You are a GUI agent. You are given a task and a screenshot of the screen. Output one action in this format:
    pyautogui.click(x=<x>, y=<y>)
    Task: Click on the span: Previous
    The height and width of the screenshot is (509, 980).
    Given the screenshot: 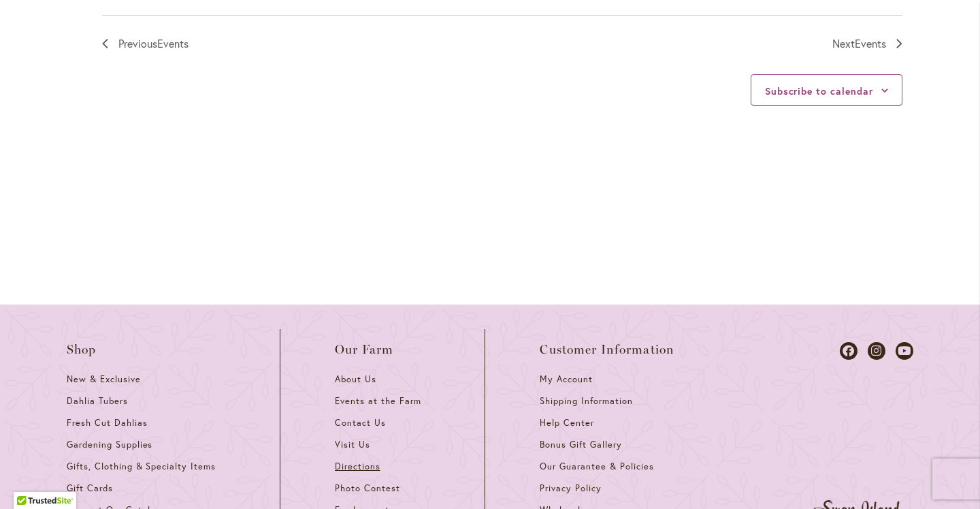 What is the action you would take?
    pyautogui.click(x=153, y=43)
    